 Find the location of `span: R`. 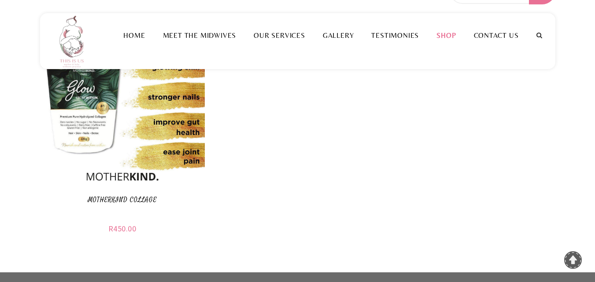

span: R is located at coordinates (111, 229).